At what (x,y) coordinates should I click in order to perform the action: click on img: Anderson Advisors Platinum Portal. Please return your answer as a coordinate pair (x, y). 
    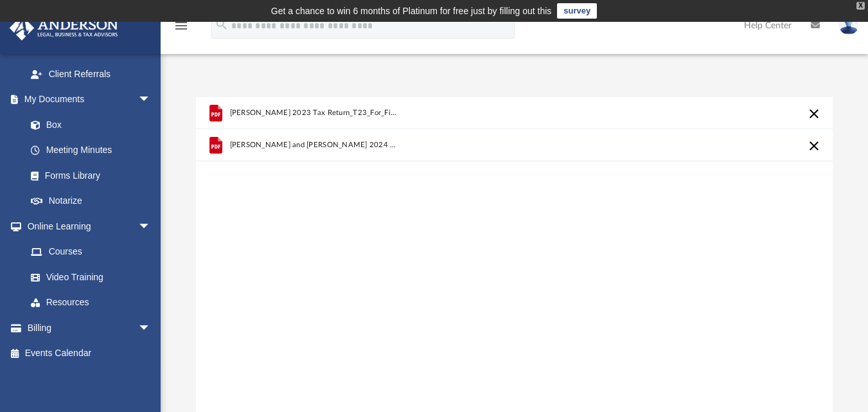
    Looking at the image, I should click on (63, 28).